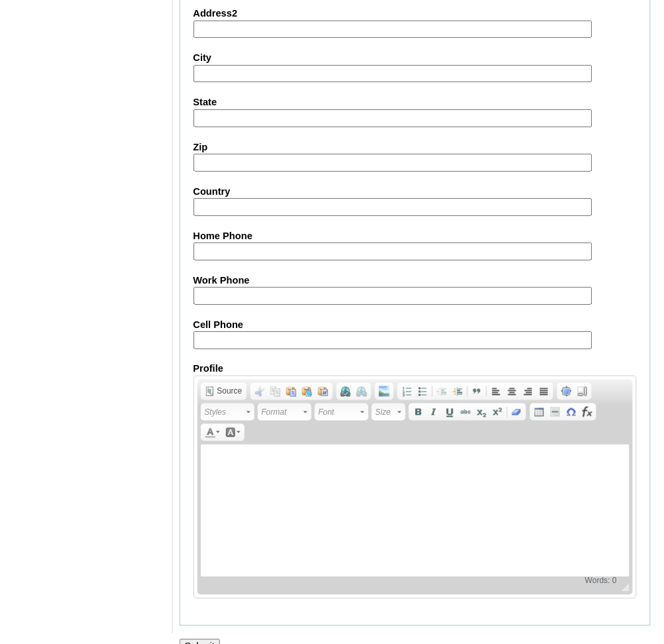  What do you see at coordinates (228, 391) in the screenshot?
I see `span: Source` at bounding box center [228, 391].